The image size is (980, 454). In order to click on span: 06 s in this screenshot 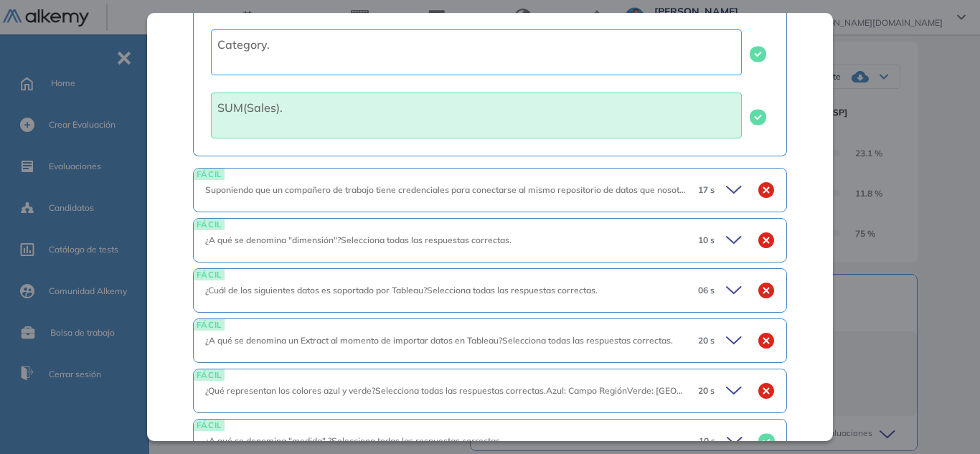, I will do `click(706, 290)`.